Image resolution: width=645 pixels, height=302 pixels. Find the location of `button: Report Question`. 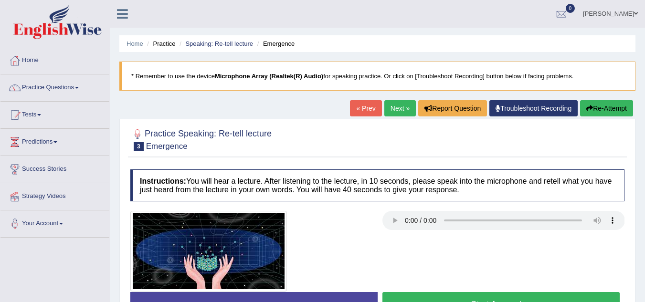

button: Report Question is located at coordinates (452, 108).